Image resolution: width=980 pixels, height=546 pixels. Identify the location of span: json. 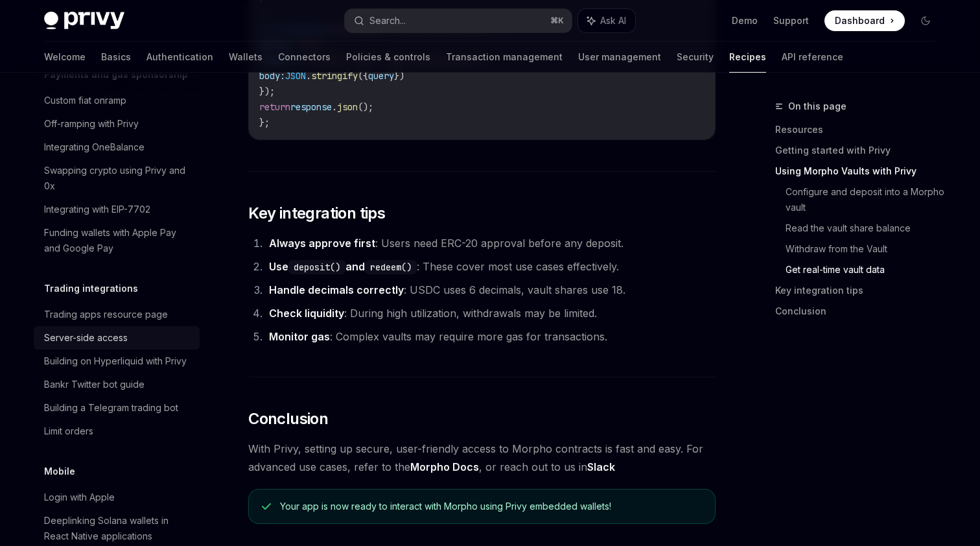
(348, 107).